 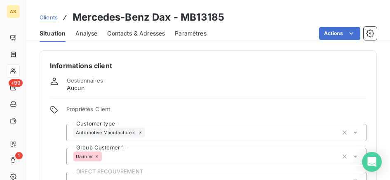 What do you see at coordinates (84, 156) in the screenshot?
I see `span: Daimler` at bounding box center [84, 156].